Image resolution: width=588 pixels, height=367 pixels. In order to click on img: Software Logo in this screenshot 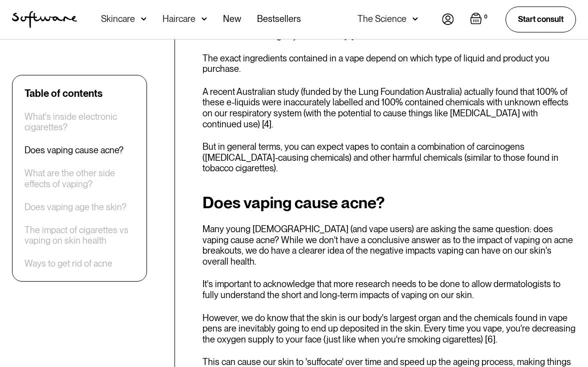, I will do `click(44, 20)`.